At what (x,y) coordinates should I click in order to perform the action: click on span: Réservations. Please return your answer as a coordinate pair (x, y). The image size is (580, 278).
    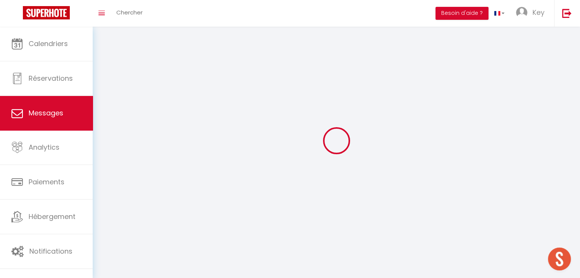
    Looking at the image, I should click on (51, 78).